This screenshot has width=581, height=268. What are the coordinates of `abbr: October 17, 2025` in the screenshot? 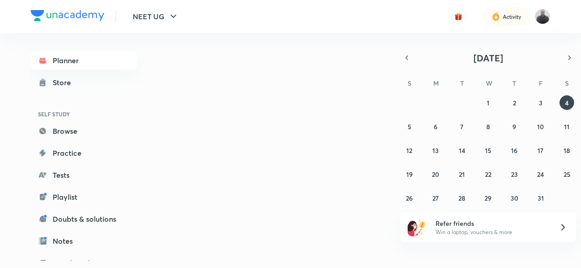 It's located at (540, 150).